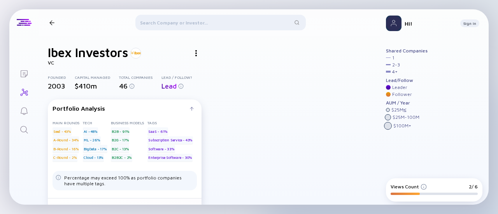 Image resolution: width=498 pixels, height=214 pixels. I want to click on div: $410m, so click(97, 86).